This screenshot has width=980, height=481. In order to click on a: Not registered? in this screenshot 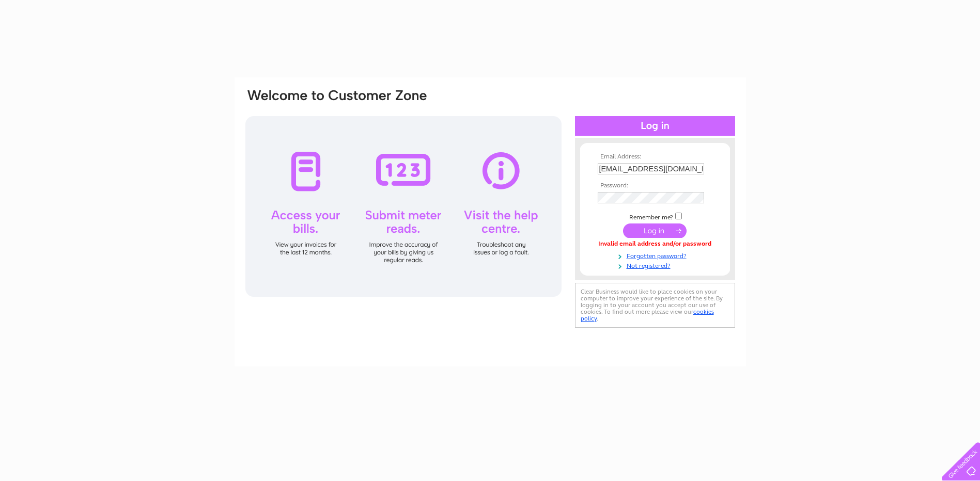, I will do `click(656, 265)`.